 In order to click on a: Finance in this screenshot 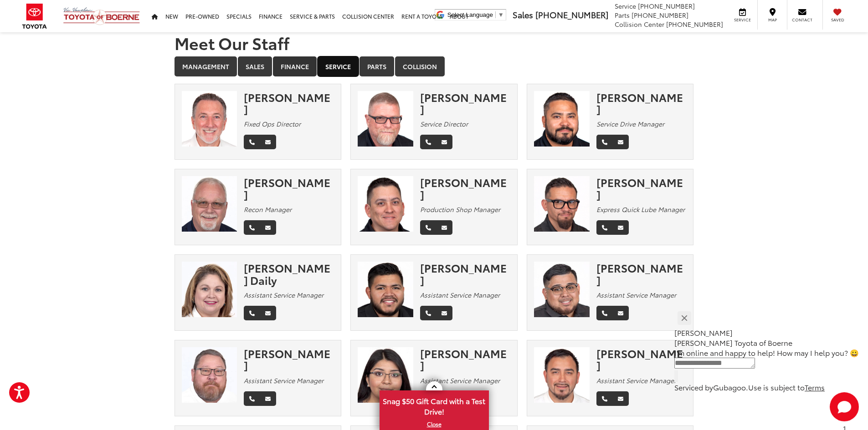, I will do `click(295, 66)`.